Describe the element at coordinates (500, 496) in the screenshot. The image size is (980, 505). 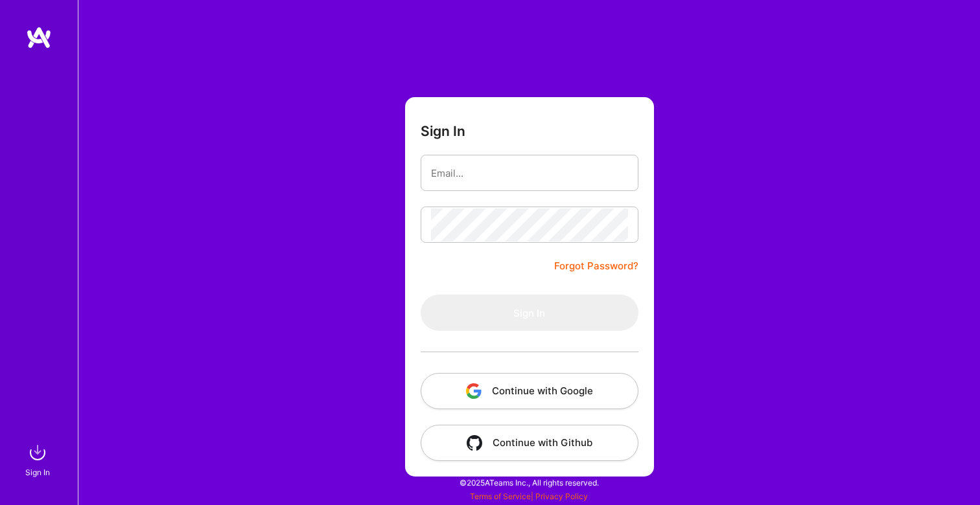
I see `a: Terms of Service` at that location.